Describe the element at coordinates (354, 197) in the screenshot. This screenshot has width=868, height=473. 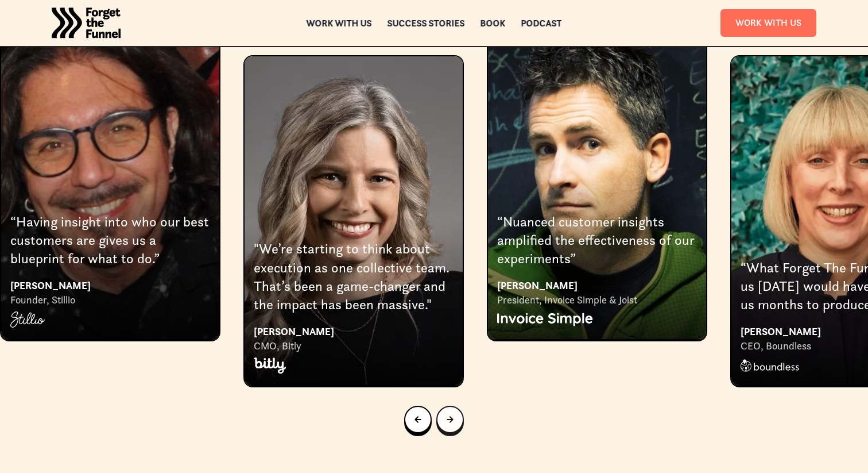
I see `div: 5 of 8` at that location.